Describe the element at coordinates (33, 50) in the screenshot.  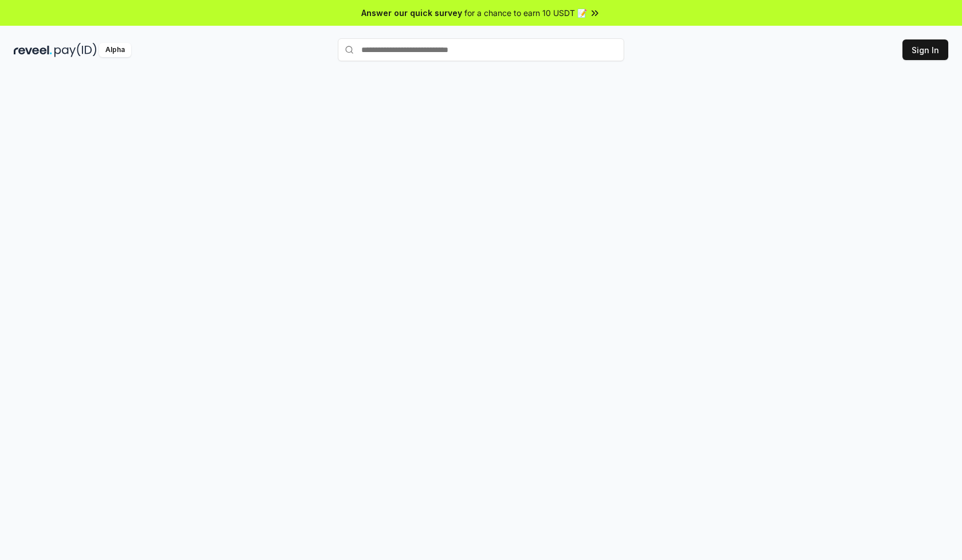
I see `img: reveel_dark` at that location.